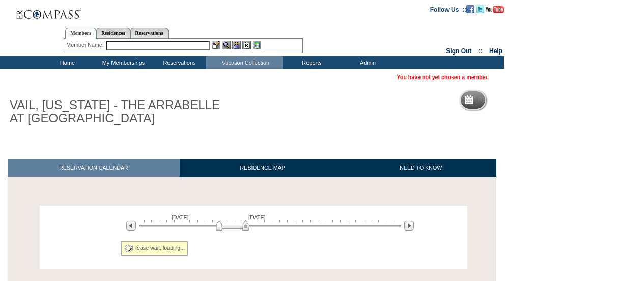 The image size is (644, 281). What do you see at coordinates (420, 168) in the screenshot?
I see `a: NEED TO KNOW` at bounding box center [420, 168].